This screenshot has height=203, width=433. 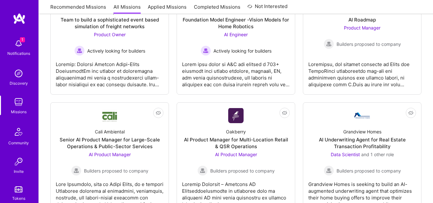 What do you see at coordinates (362, 20) in the screenshot?
I see `div: AI Roadmap` at bounding box center [362, 20].